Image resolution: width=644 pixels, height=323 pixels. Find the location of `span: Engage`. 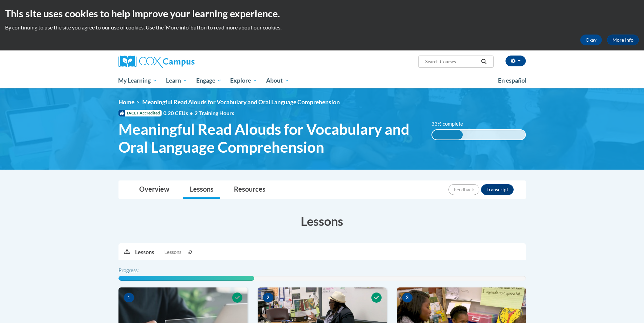

span: Engage is located at coordinates (209, 81).